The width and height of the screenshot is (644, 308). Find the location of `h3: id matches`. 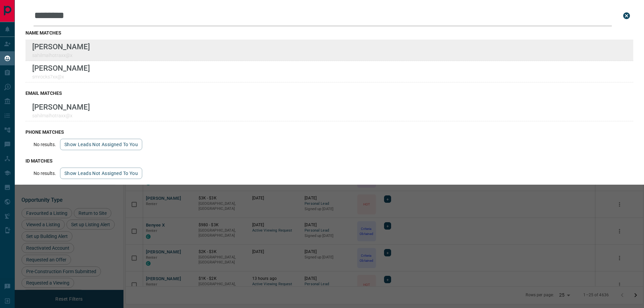

h3: id matches is located at coordinates (329, 161).